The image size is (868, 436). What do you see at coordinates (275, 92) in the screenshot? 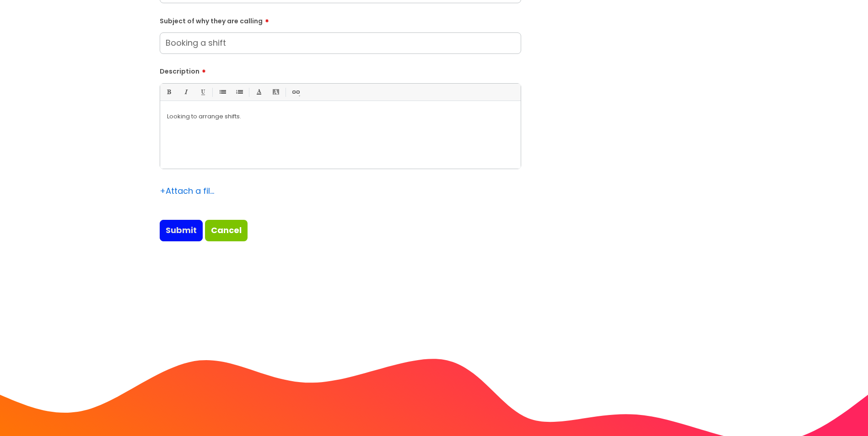
I see `a: Back Color` at bounding box center [275, 92].